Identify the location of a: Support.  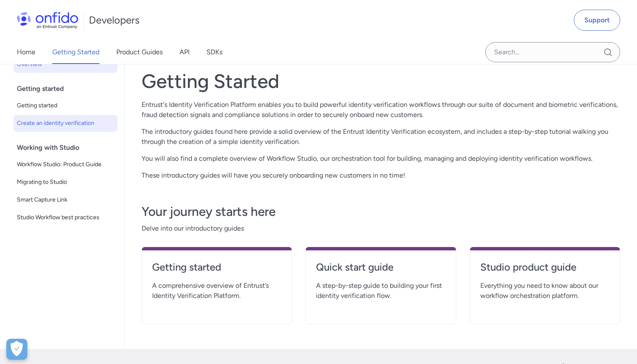
(597, 20).